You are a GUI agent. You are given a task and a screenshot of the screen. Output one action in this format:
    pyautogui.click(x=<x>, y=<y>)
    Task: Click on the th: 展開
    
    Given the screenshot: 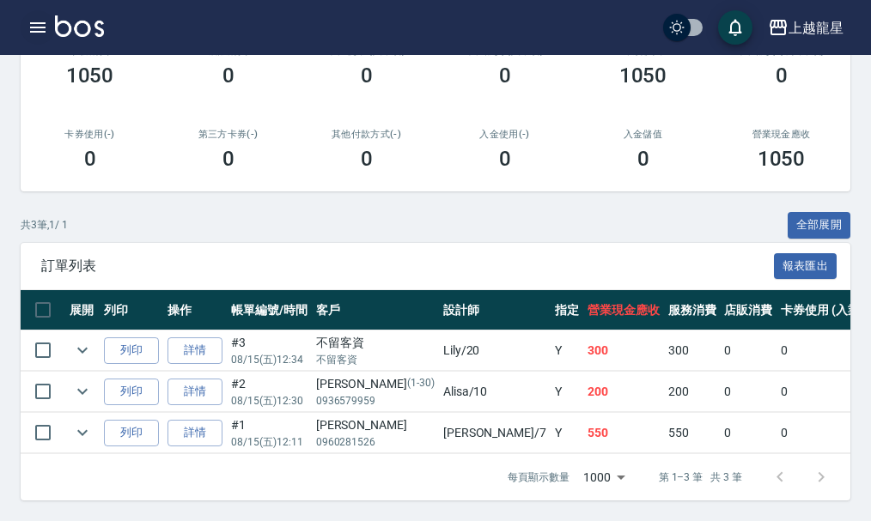 What is the action you would take?
    pyautogui.click(x=82, y=310)
    